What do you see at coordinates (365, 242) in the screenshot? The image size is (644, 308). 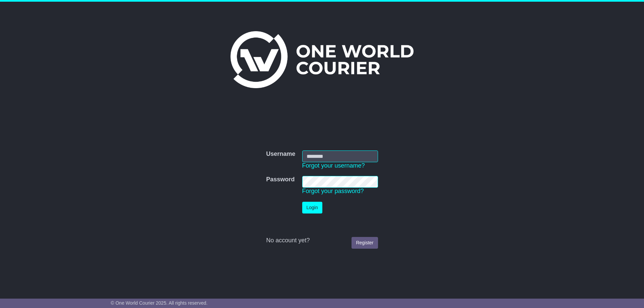 I see `a: Register` at bounding box center [365, 242].